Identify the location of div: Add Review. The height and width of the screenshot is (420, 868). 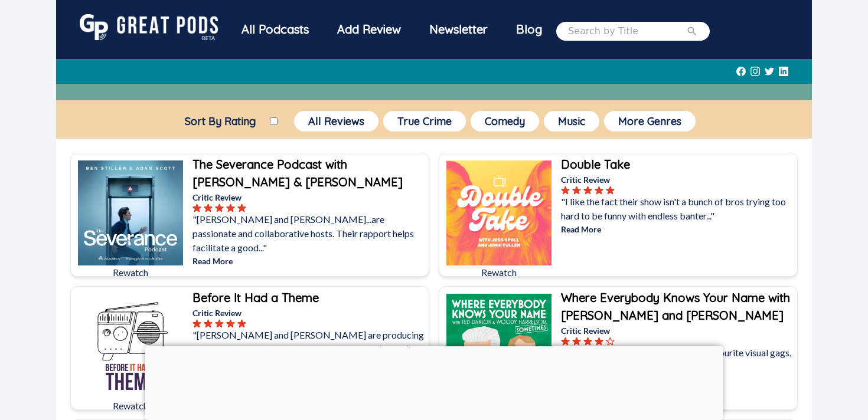
(369, 30).